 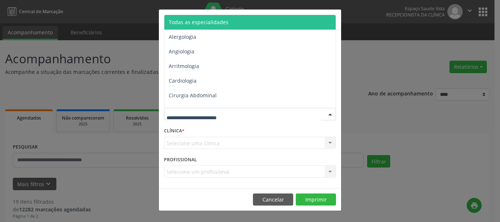 What do you see at coordinates (183, 81) in the screenshot?
I see `span: Cardiologia` at bounding box center [183, 81].